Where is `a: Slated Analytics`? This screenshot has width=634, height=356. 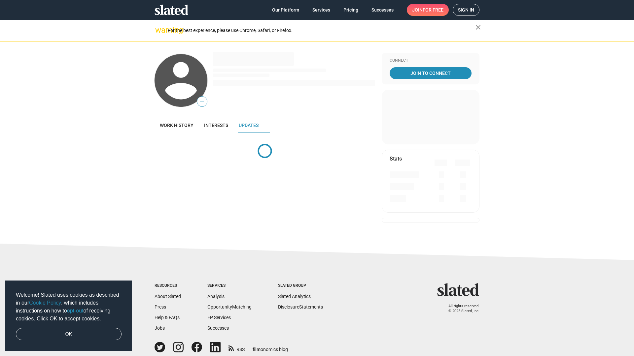 a: Slated Analytics is located at coordinates (294, 297).